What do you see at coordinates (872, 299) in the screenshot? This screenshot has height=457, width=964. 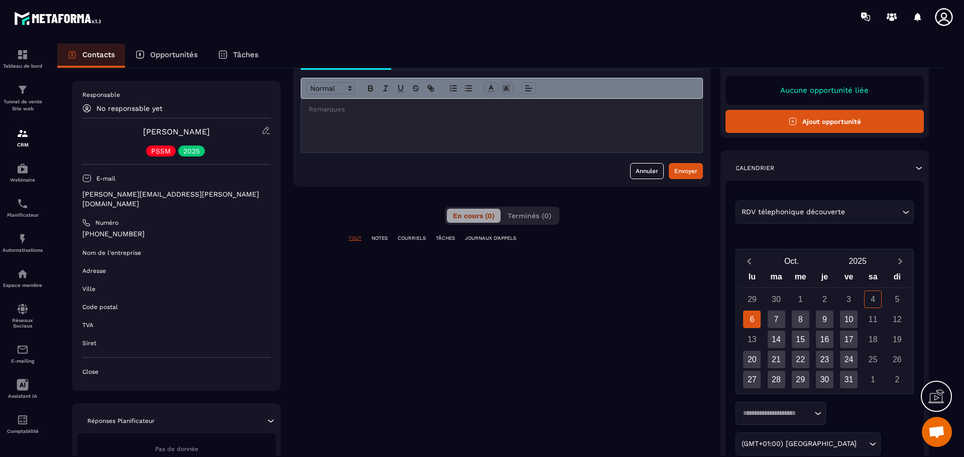 I see `div: 4` at bounding box center [872, 299].